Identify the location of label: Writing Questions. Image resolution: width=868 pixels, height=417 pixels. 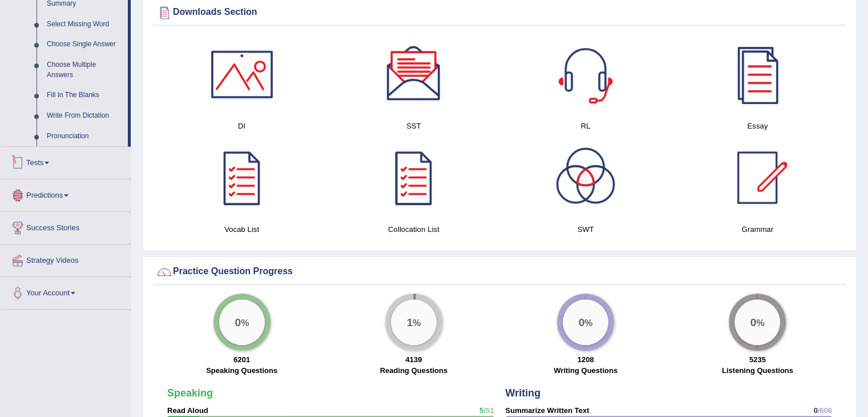
(586, 370).